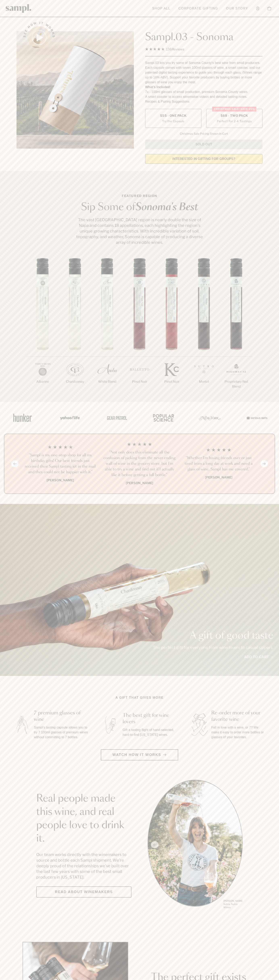 The image size is (279, 980). I want to click on button: Watch how it works, so click(140, 755).